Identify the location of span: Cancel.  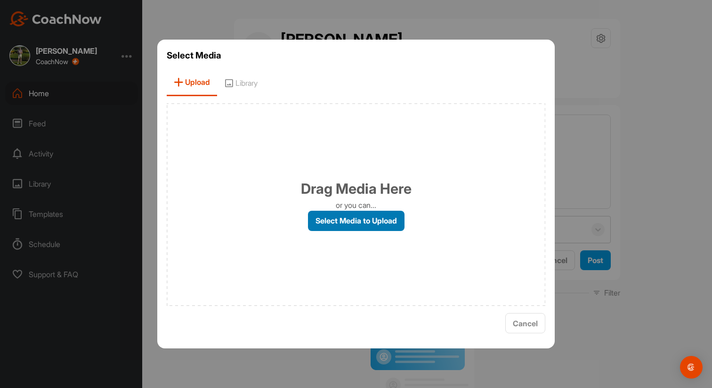
(525, 323).